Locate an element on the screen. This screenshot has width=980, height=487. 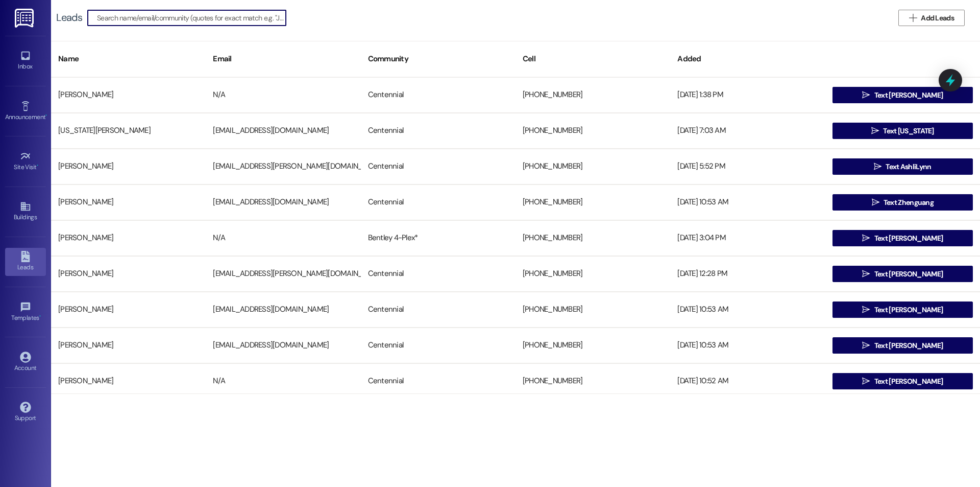
a: Account is located at coordinates (26, 362).